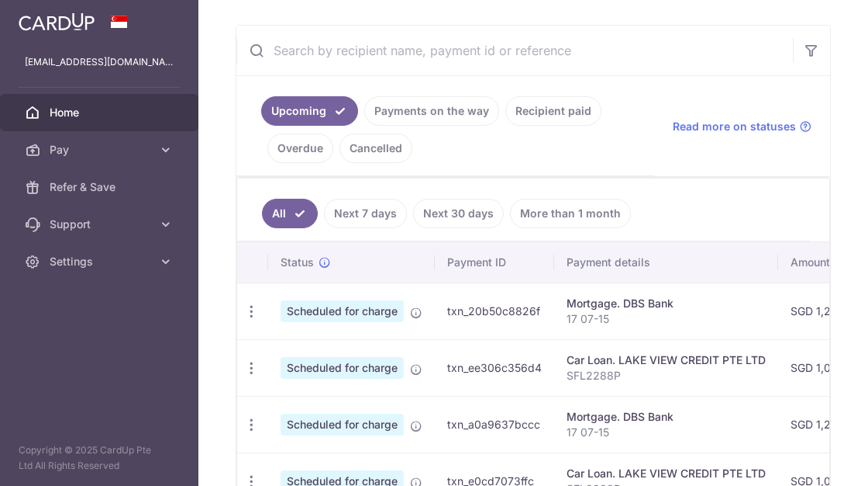 The image size is (868, 486). I want to click on span: Settings, so click(101, 261).